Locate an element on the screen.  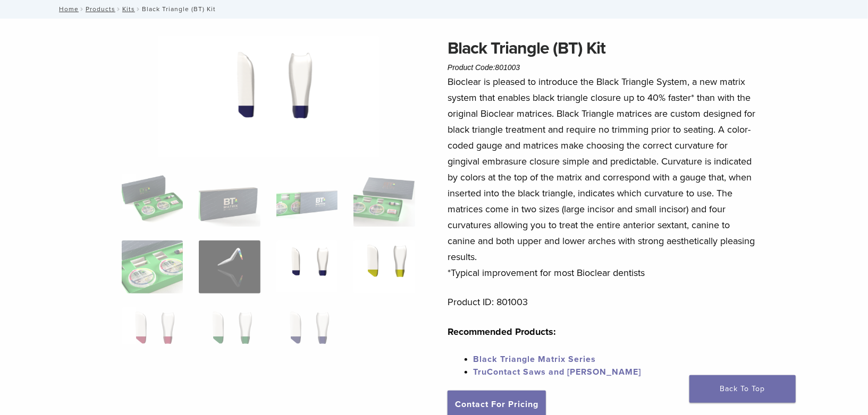
img: Black Triangle (BT) Kit - Image 5 is located at coordinates (152, 267).